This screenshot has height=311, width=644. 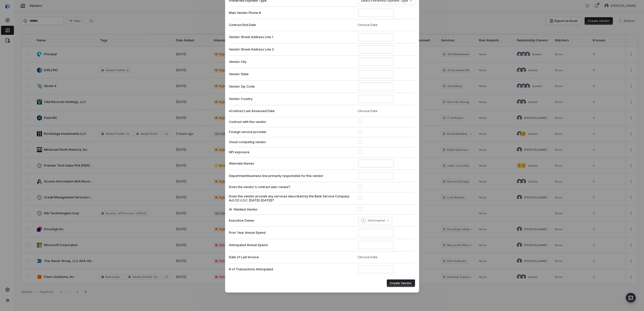 I want to click on label: Contract End Date, so click(x=292, y=25).